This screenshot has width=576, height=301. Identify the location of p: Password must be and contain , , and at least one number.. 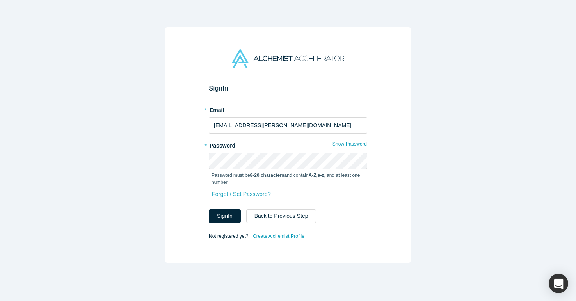
(288, 179).